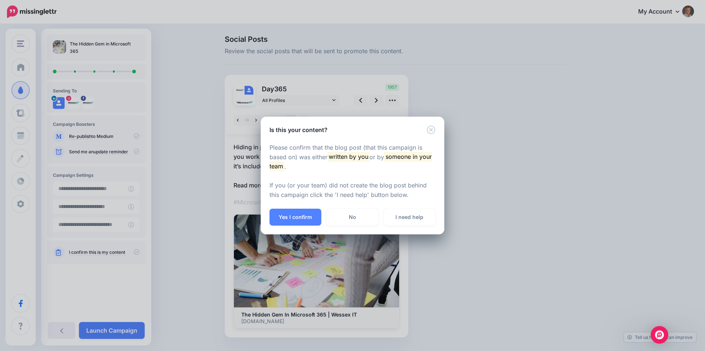 The height and width of the screenshot is (351, 705). What do you see at coordinates (409, 217) in the screenshot?
I see `a: I need help` at bounding box center [409, 217].